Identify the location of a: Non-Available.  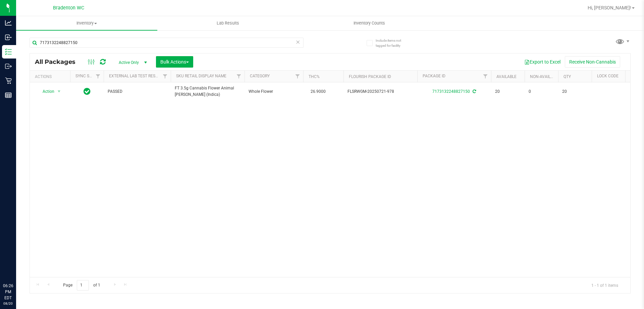
(545, 77).